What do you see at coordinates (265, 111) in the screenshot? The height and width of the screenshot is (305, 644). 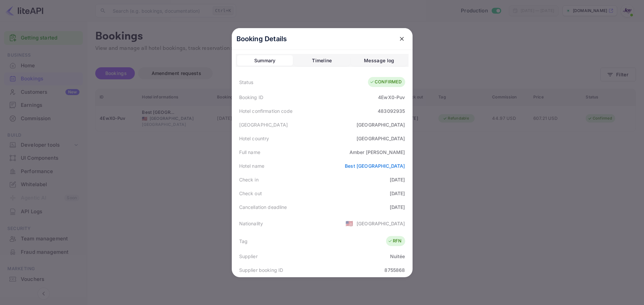 I see `div: Hotel confirmation code` at bounding box center [265, 111].